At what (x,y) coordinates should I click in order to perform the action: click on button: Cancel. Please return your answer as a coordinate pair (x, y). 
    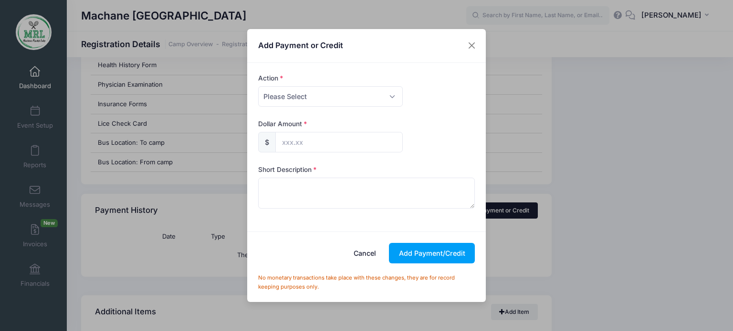
    Looking at the image, I should click on (365, 253).